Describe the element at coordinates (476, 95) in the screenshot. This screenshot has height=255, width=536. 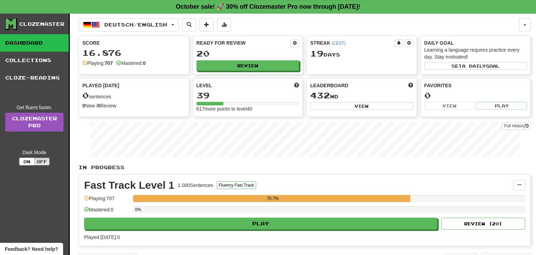
I see `div: 0` at that location.